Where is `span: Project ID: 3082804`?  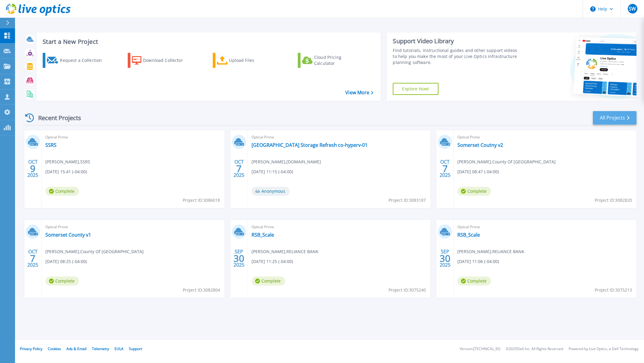
span: Project ID: 3082804 is located at coordinates (201, 290).